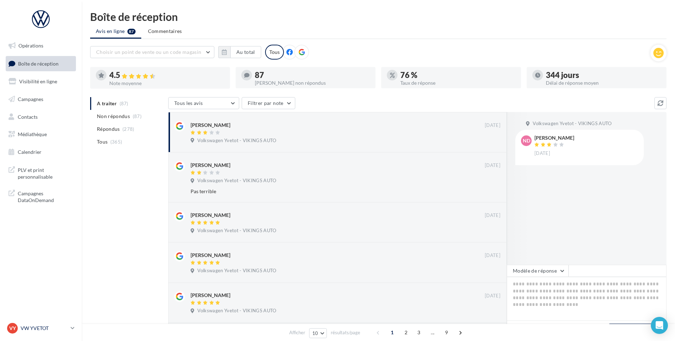 The width and height of the screenshot is (675, 341). What do you see at coordinates (392, 333) in the screenshot?
I see `span: 1` at bounding box center [392, 333].